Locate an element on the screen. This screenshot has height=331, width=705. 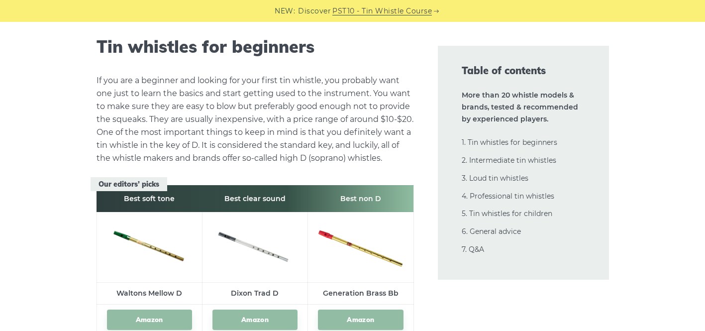
p: If you are a beginner and looking for your first tin whistle, you probably want one just to learn... is located at coordinates (255, 119).